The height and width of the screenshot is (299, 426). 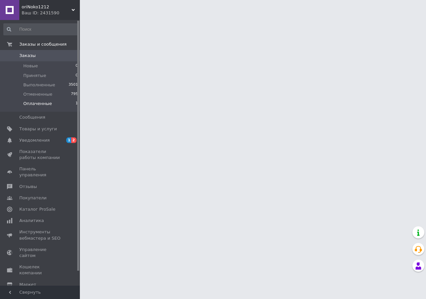 What do you see at coordinates (40, 154) in the screenshot?
I see `span: Показатели работы компании` at bounding box center [40, 154].